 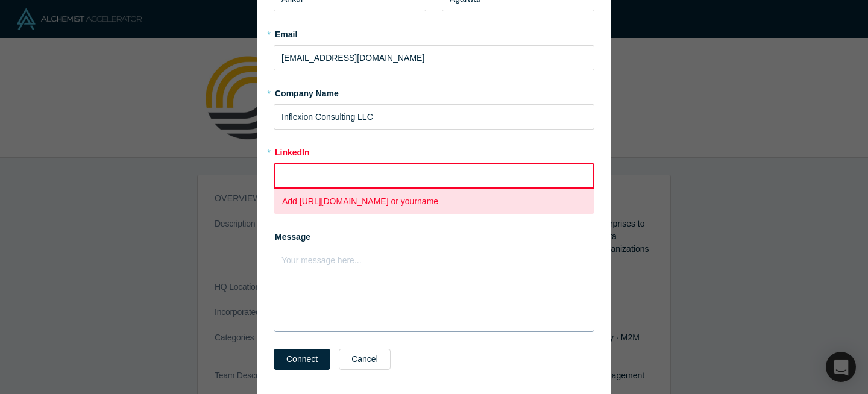 I want to click on button: Cancel, so click(x=365, y=360).